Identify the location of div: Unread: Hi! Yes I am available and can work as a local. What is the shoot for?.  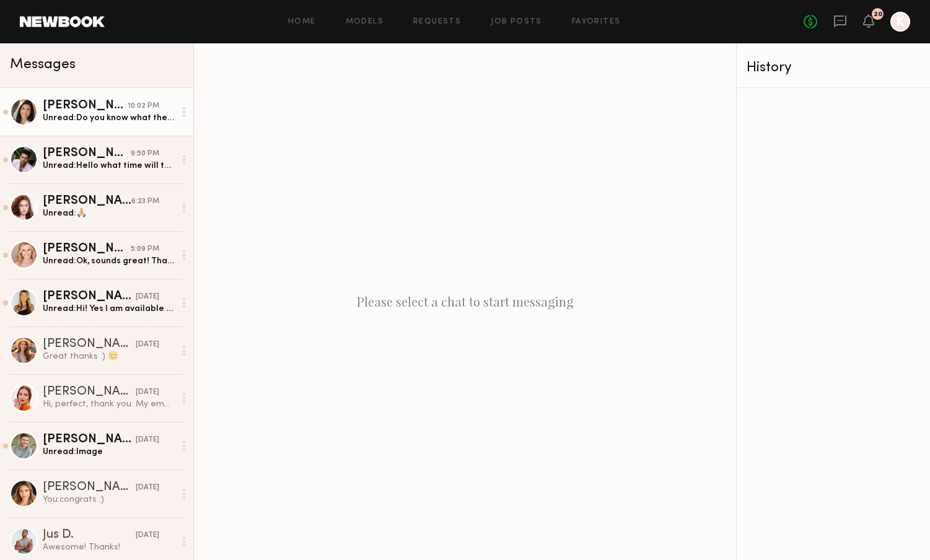
(109, 309).